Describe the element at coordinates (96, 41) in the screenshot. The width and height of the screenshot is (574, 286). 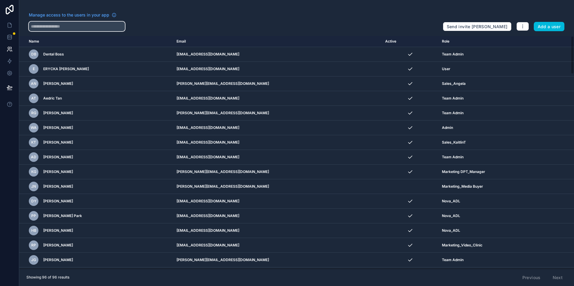
I see `th: Name` at that location.